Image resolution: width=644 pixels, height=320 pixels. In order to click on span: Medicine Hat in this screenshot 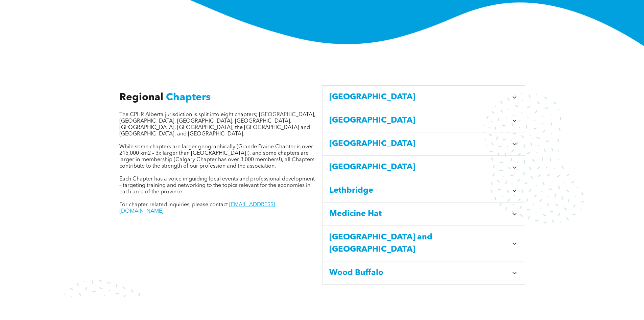, I will do `click(419, 214)`.